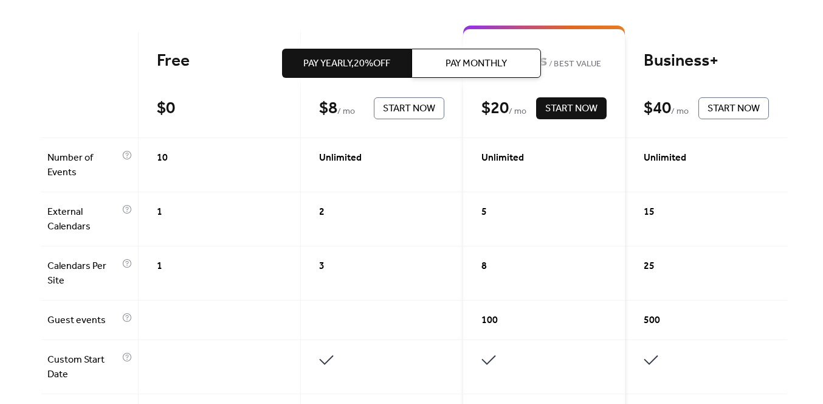  Describe the element at coordinates (166, 108) in the screenshot. I see `div: $ 0` at that location.